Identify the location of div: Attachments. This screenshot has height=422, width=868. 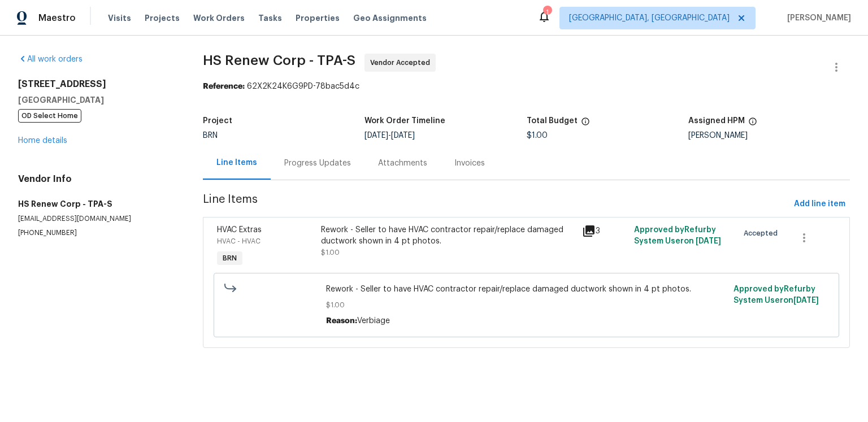
(402, 163).